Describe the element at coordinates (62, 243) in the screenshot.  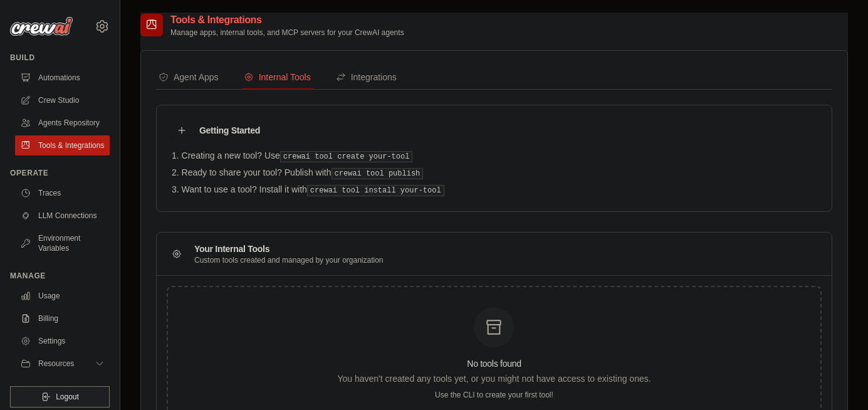
I see `a: Environment Variables` at that location.